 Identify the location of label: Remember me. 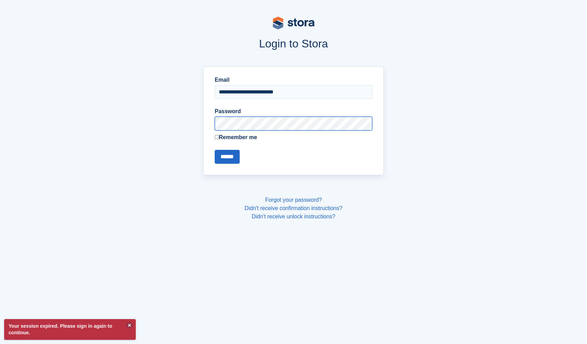
(293, 138).